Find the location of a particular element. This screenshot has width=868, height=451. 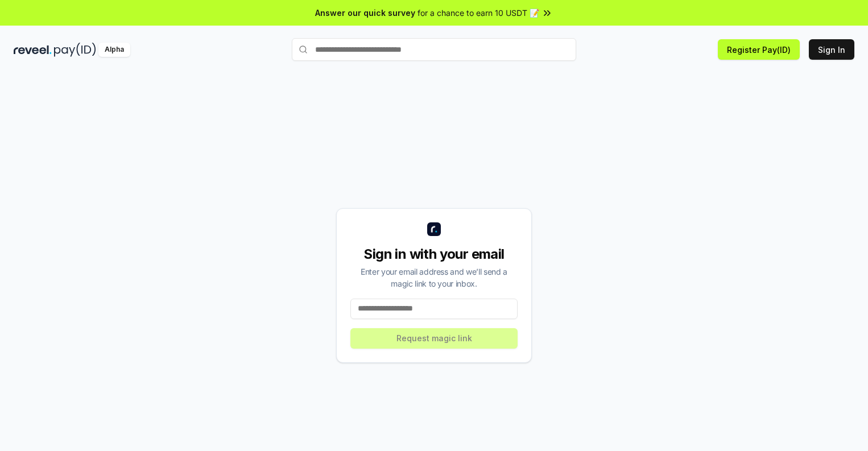

div: Alpha is located at coordinates (114, 50).